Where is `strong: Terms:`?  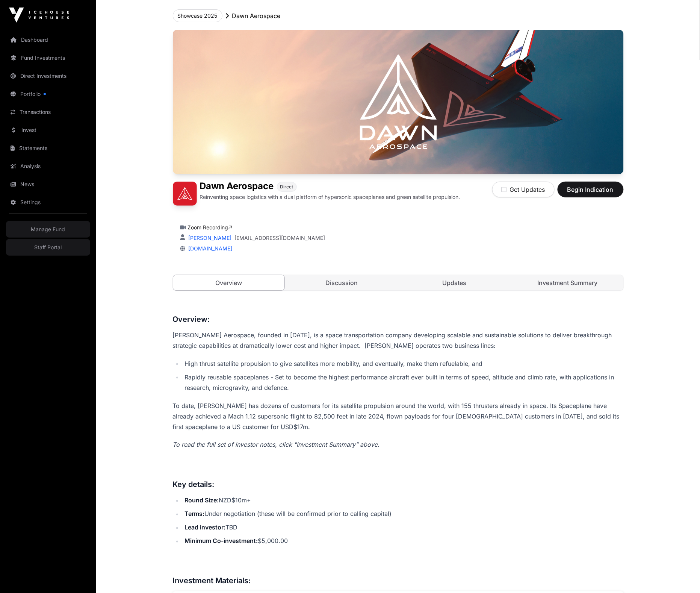 strong: Terms: is located at coordinates (195, 514).